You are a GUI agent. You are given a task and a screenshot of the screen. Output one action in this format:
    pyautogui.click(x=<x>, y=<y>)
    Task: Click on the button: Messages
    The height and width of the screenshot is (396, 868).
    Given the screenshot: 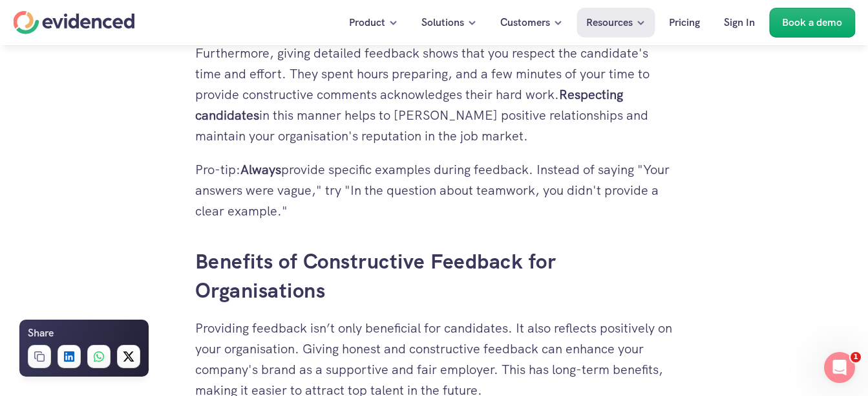 What is the action you would take?
    pyautogui.click(x=128, y=303)
    